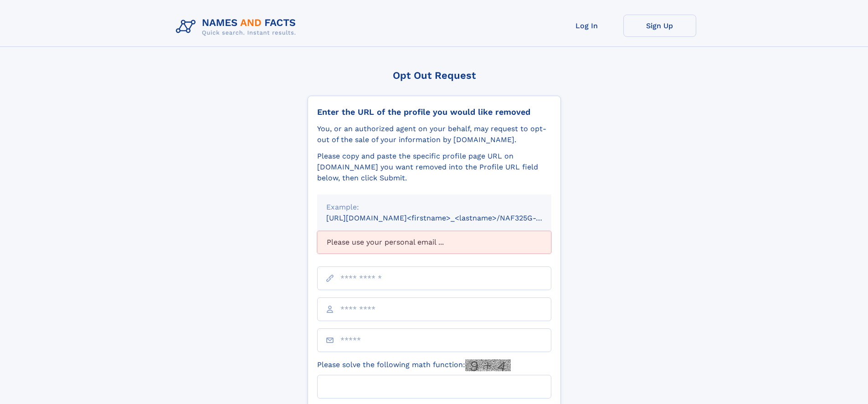 This screenshot has height=404, width=868. Describe the element at coordinates (434, 207) in the screenshot. I see `div: Example:` at that location.